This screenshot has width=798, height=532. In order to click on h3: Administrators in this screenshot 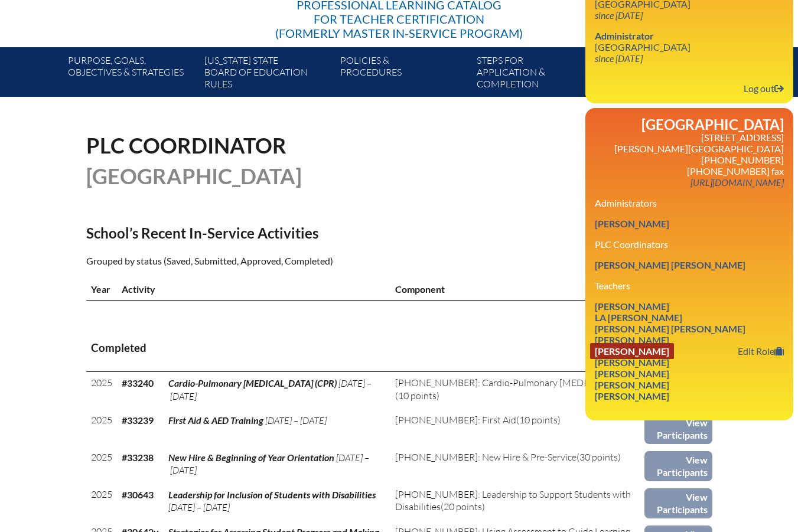, I will do `click(689, 202)`.